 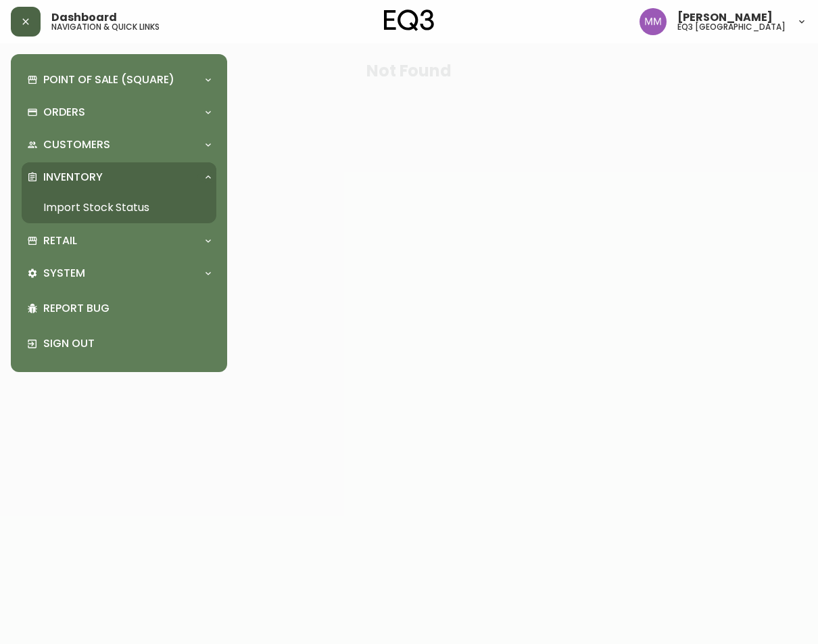 What do you see at coordinates (119, 145) in the screenshot?
I see `div: Customers` at bounding box center [119, 145].